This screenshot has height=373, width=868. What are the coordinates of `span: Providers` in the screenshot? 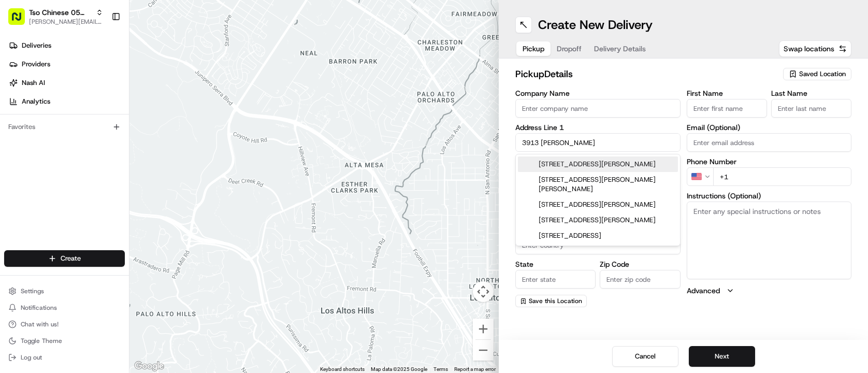 It's located at (36, 65).